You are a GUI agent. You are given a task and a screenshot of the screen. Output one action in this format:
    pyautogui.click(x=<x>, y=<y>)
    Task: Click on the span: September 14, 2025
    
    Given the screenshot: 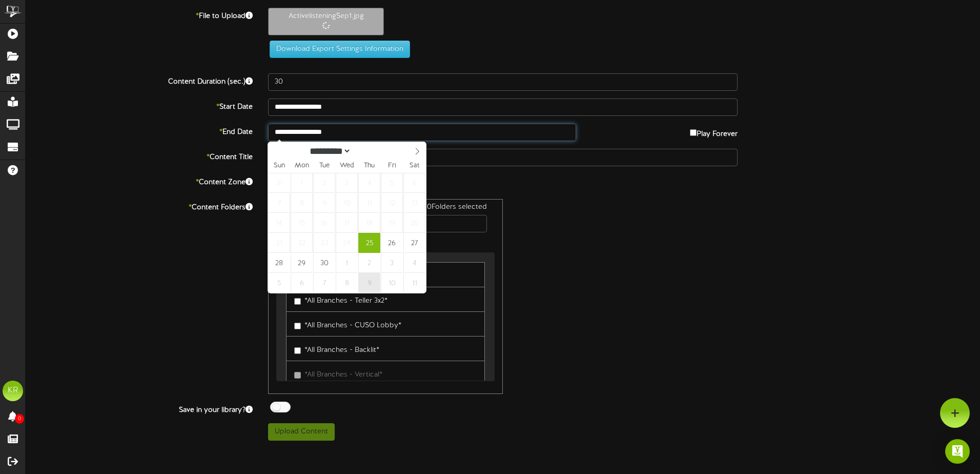 What is the action you would take?
    pyautogui.click(x=279, y=222)
    